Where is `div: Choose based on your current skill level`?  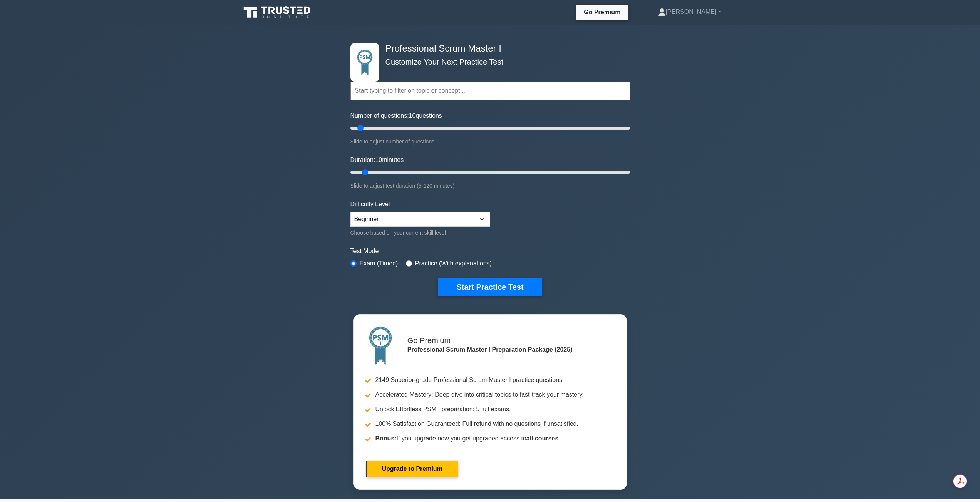
div: Choose based on your current skill level is located at coordinates (419, 233).